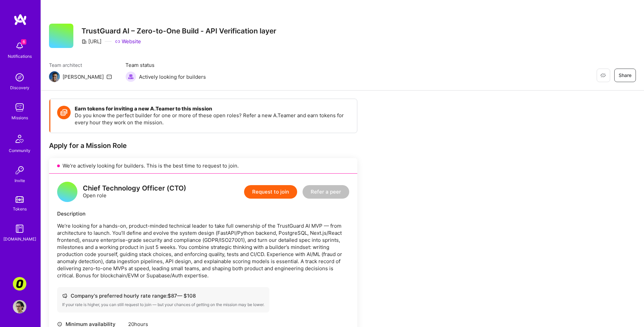  Describe the element at coordinates (19, 228) in the screenshot. I see `img: guide book` at that location.